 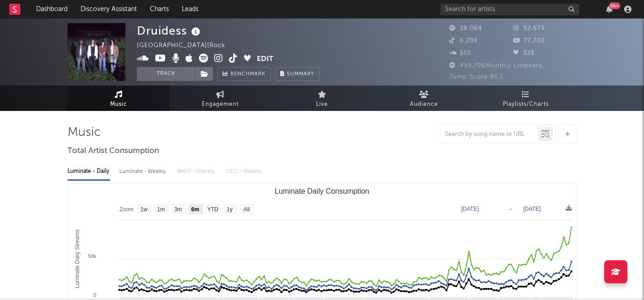 What do you see at coordinates (166, 74) in the screenshot?
I see `button: Track` at bounding box center [166, 74].